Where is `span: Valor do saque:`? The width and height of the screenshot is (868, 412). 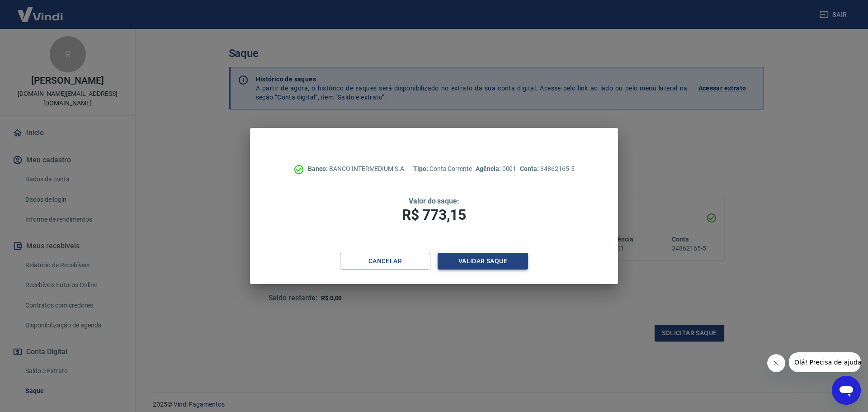 span: Valor do saque: is located at coordinates (434, 201).